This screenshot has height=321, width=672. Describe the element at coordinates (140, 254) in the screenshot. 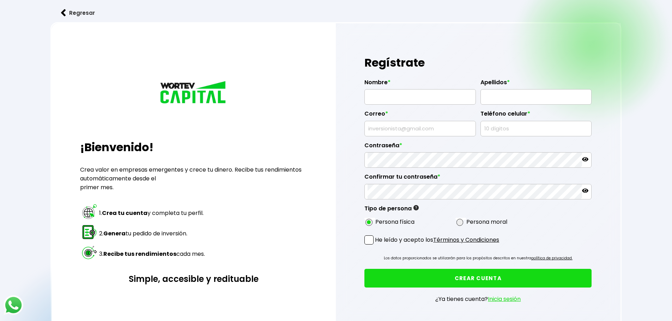

I see `strong: Recibe tus rendimientos` at that location.